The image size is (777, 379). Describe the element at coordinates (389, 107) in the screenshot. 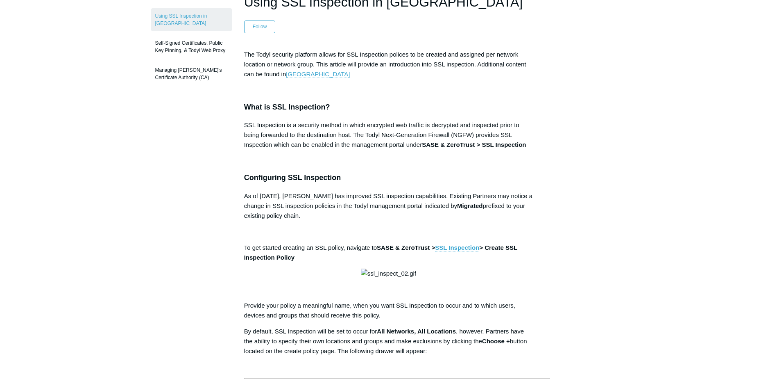

I see `h3: What is SSL Inspection?` at that location.